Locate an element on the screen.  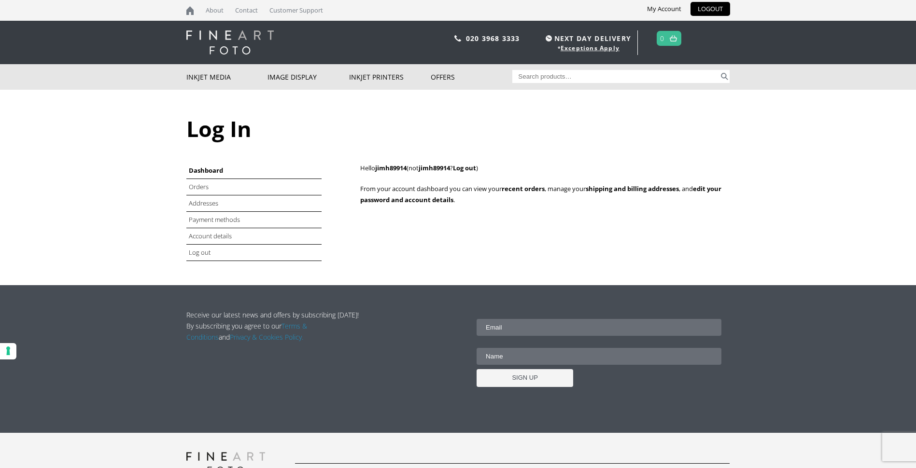
a: Payment methods is located at coordinates (214, 220).